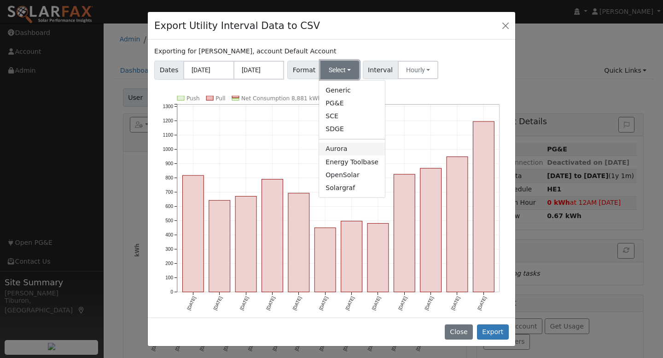 The image size is (663, 358). I want to click on span: Dates, so click(169, 70).